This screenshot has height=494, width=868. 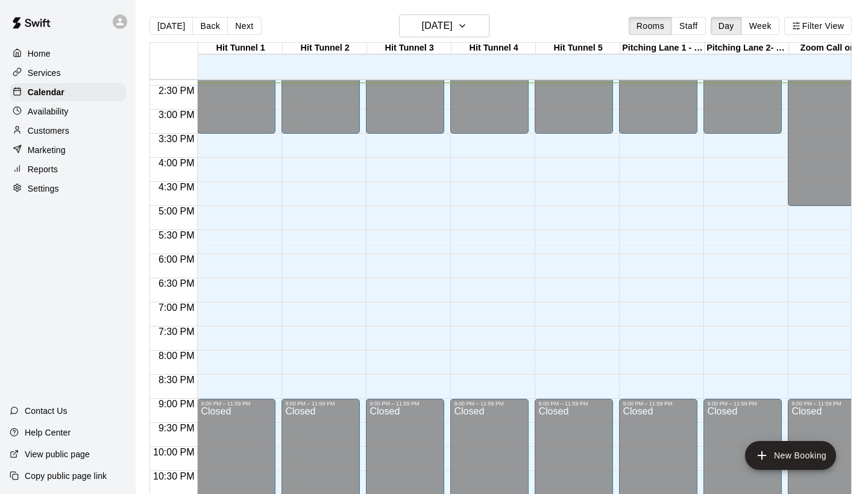 I want to click on p: Marketing, so click(x=46, y=150).